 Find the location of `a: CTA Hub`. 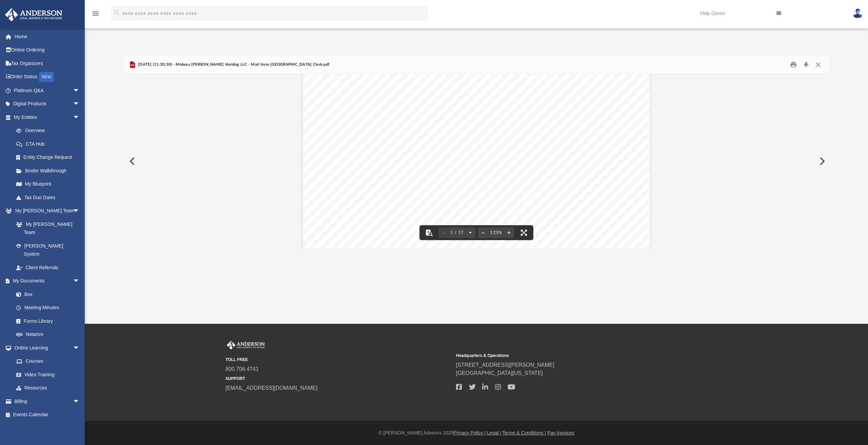

a: CTA Hub is located at coordinates (50, 144).